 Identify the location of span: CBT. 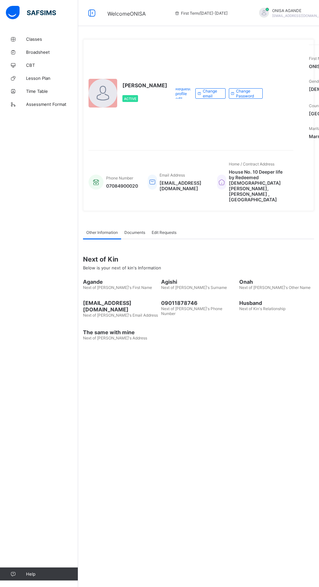
(52, 65).